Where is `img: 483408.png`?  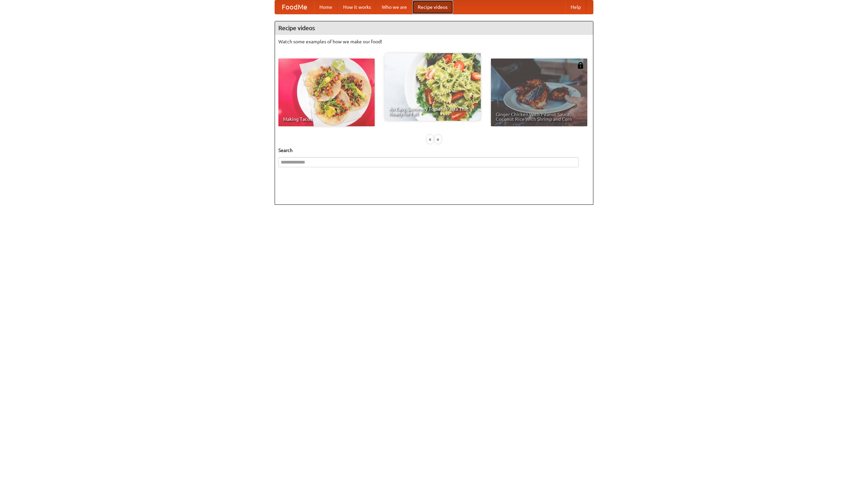
img: 483408.png is located at coordinates (580, 65).